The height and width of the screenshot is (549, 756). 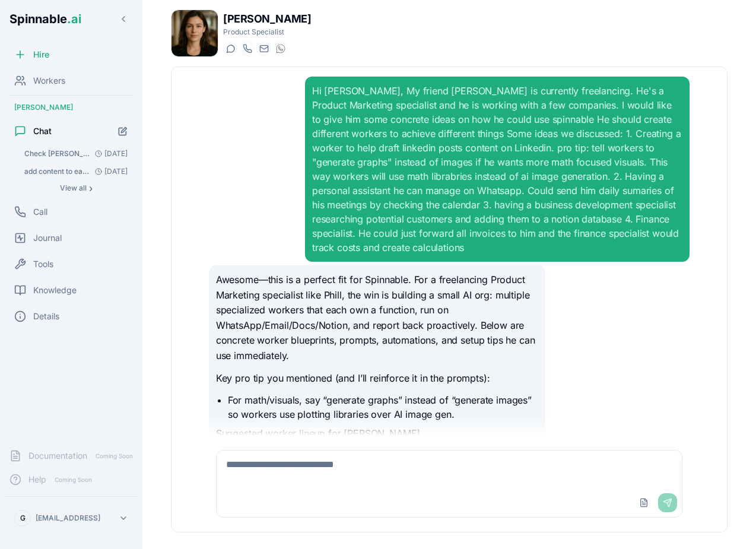 I want to click on p: Product Specialist, so click(x=267, y=32).